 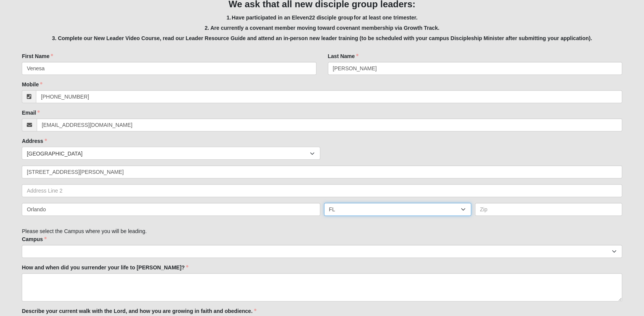 I want to click on label: Mobile, so click(x=32, y=85).